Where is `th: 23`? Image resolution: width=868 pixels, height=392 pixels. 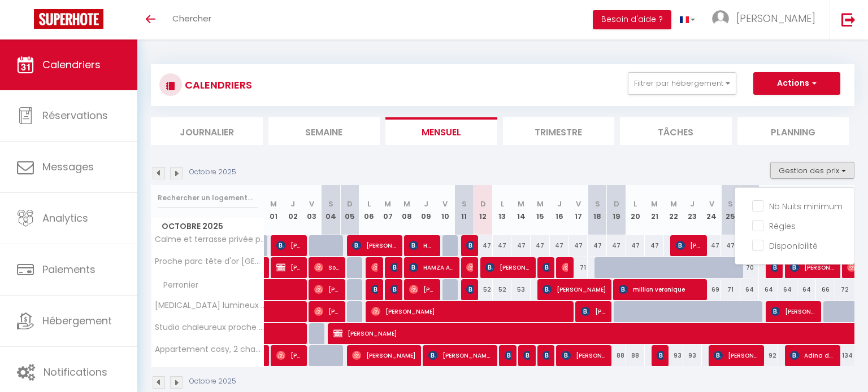
th: 23 is located at coordinates (693, 210).